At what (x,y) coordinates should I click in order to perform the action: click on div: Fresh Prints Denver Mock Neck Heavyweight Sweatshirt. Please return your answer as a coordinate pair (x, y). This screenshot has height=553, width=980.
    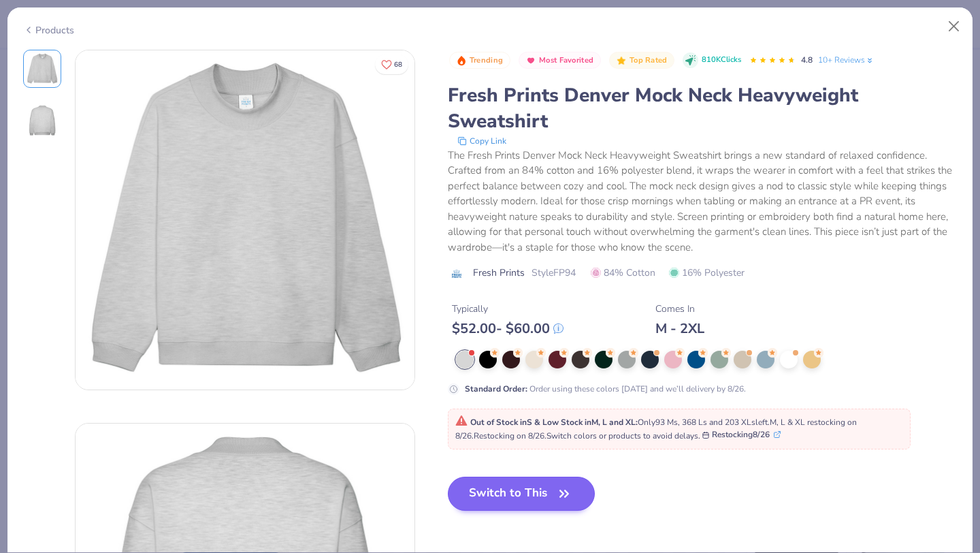
    Looking at the image, I should click on (703, 108).